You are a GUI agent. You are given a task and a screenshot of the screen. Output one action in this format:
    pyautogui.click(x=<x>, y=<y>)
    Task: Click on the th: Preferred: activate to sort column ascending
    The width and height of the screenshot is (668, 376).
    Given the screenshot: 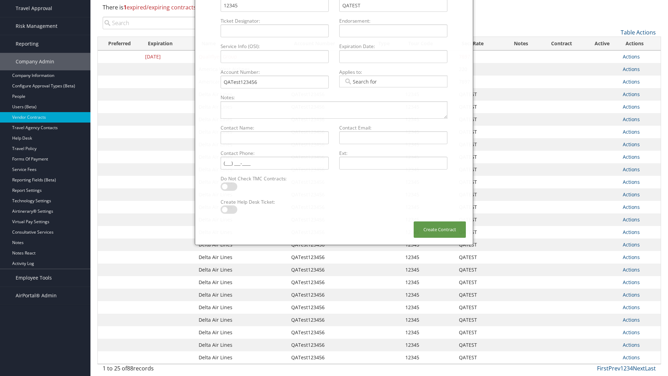 What is the action you would take?
    pyautogui.click(x=120, y=43)
    